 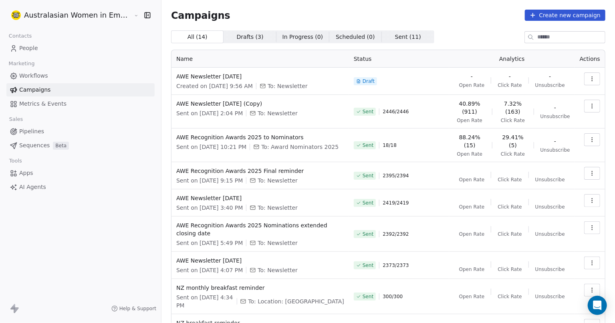 What do you see at coordinates (260, 59) in the screenshot?
I see `th: Name` at bounding box center [260, 59].